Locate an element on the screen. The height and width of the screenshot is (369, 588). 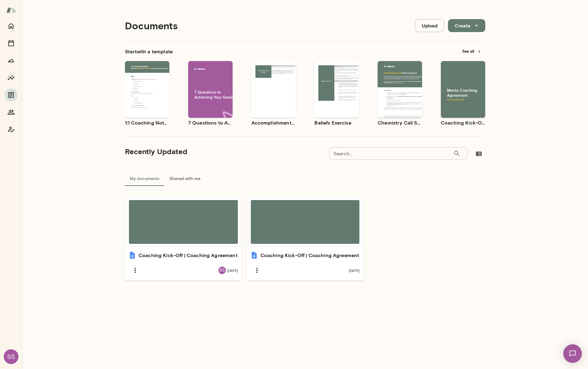
button: My documents is located at coordinates (144, 178).